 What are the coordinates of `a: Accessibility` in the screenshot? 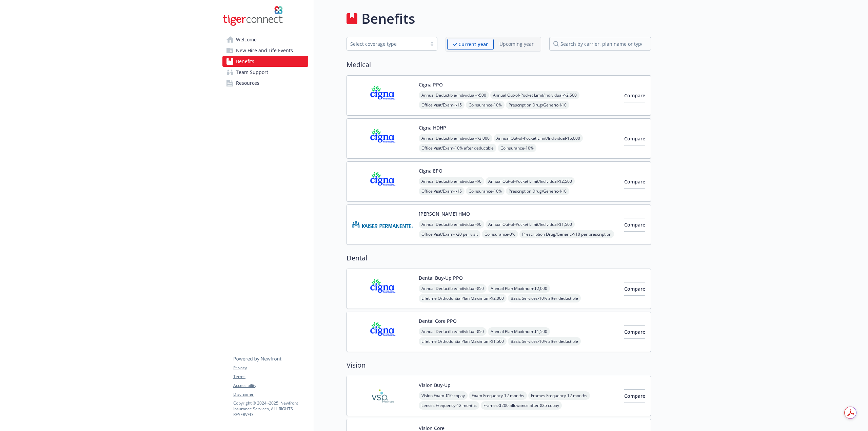 It's located at (271, 386).